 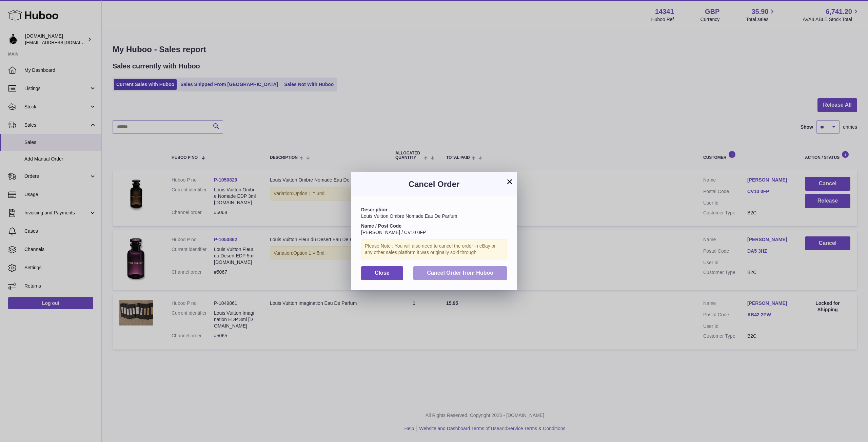 I want to click on button: Cancel Order from Huboo, so click(x=460, y=273).